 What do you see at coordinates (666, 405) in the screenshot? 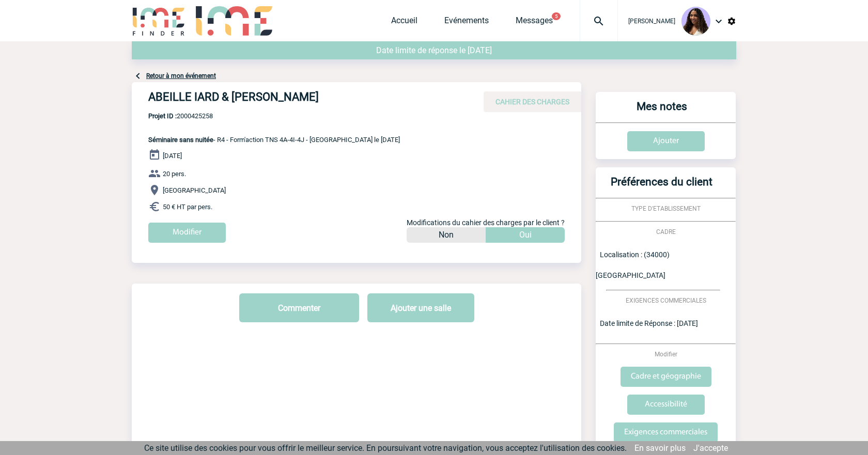
I see `input: Accessibilité` at bounding box center [666, 405].